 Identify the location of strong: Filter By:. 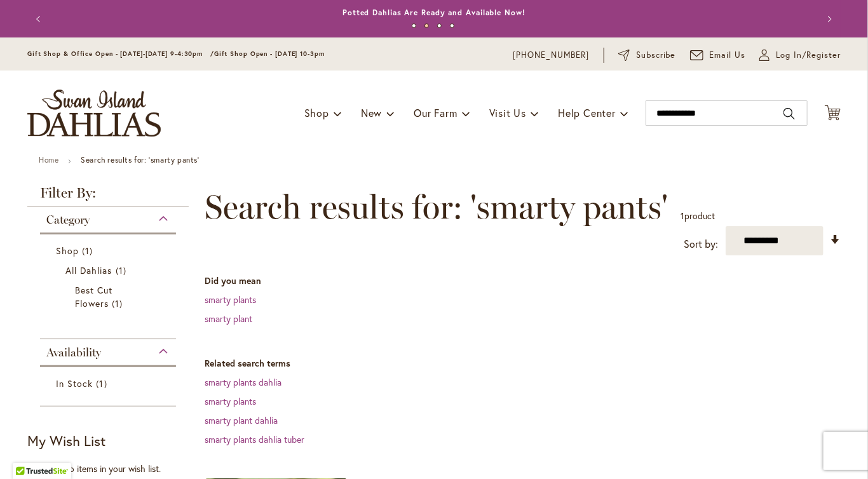
(108, 196).